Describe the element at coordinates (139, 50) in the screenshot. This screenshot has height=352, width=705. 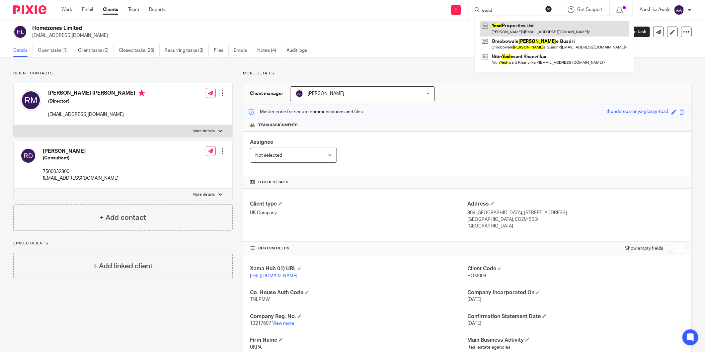
I see `a: Closed tasks (26)` at that location.